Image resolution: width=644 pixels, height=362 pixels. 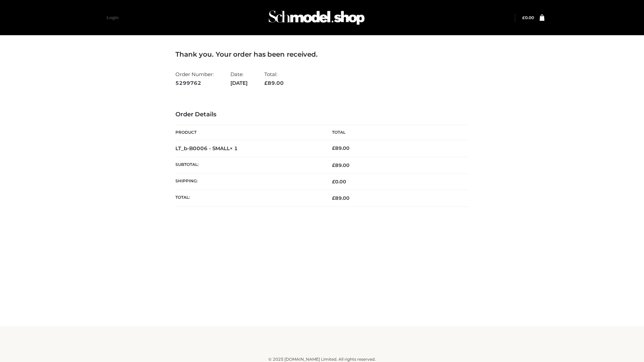 What do you see at coordinates (234, 149) in the screenshot?
I see `strong: × 1` at bounding box center [234, 149].